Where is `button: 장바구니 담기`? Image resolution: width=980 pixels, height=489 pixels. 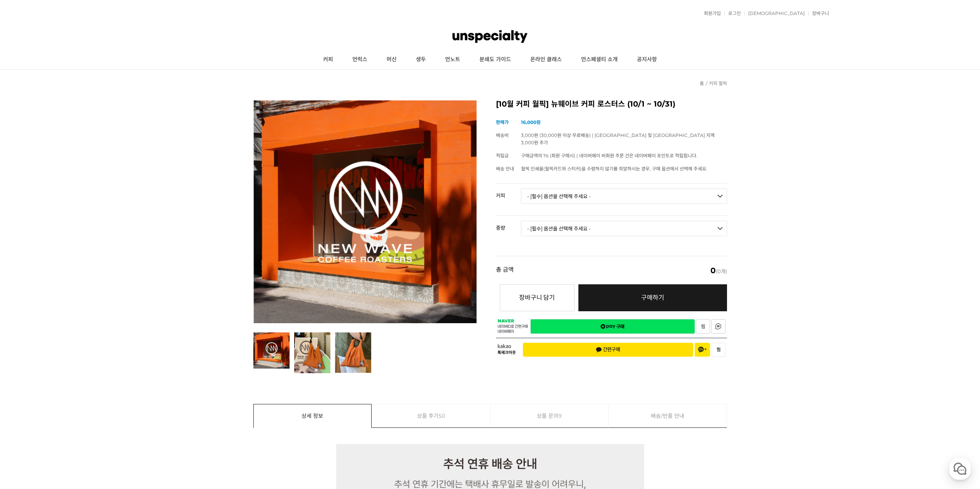 button: 장바구니 담기 is located at coordinates (537, 298).